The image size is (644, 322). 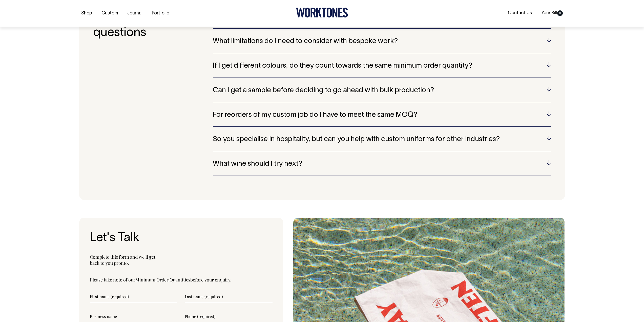 What do you see at coordinates (382, 42) in the screenshot?
I see `h5: What limitations do I need to consider with bespoke work?` at bounding box center [382, 42].